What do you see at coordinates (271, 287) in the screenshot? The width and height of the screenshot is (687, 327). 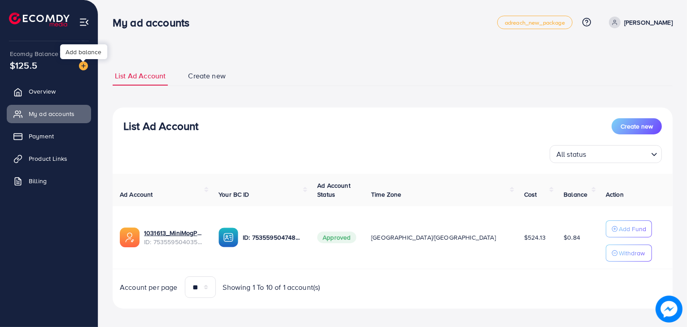 I see `span: Showing 1 To 10 of 1 account(s)` at bounding box center [271, 287].